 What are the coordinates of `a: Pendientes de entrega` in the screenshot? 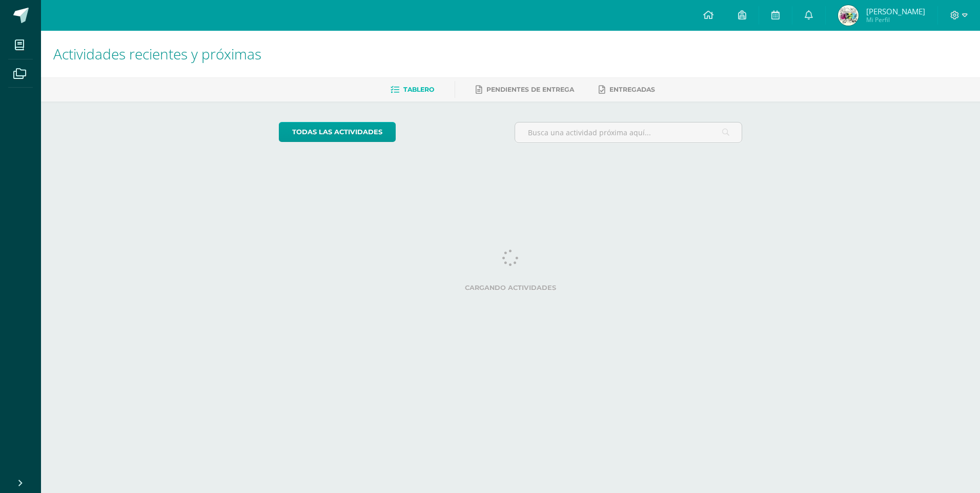 It's located at (525, 90).